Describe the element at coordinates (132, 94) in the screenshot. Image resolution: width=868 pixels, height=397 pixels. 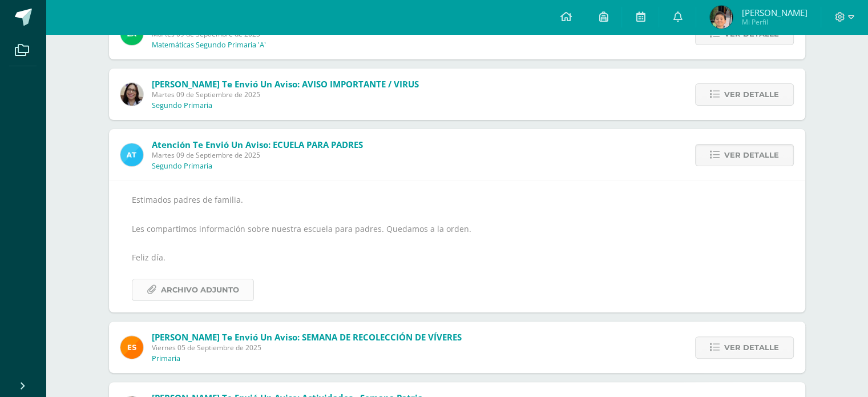
I see `img: c9e471a3c4ae9baa2ac2f1025b3fcab6.png` at that location.